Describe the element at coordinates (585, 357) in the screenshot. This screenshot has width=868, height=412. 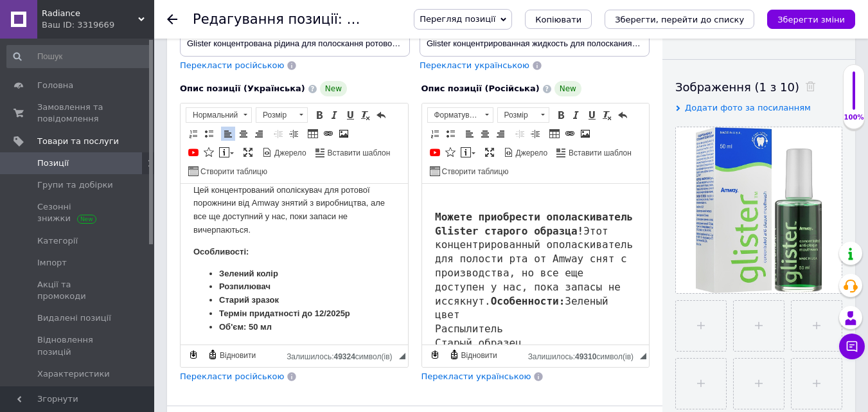
I see `span: 49310` at that location.